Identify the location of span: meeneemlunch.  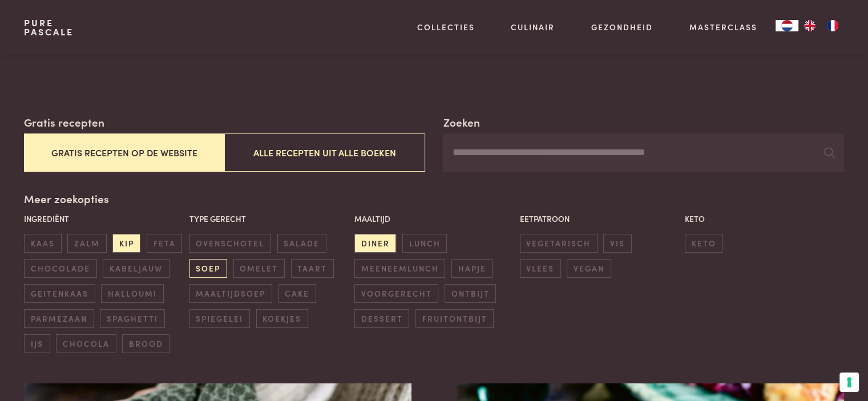
(399, 268).